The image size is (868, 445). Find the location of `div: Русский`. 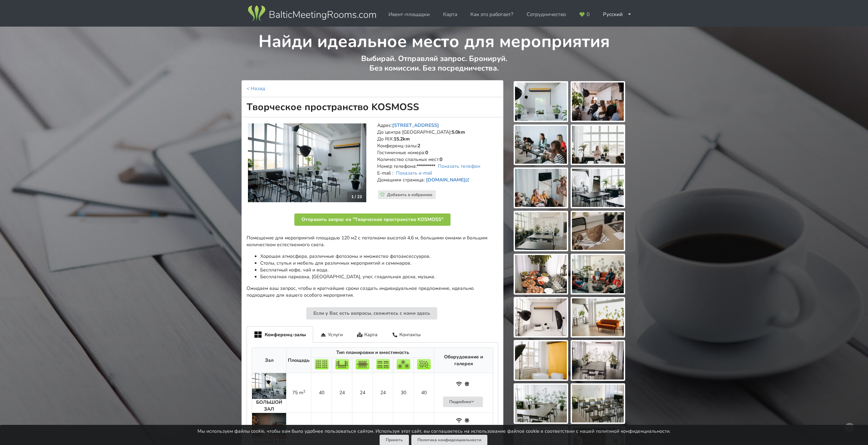

div: Русский is located at coordinates (617, 14).